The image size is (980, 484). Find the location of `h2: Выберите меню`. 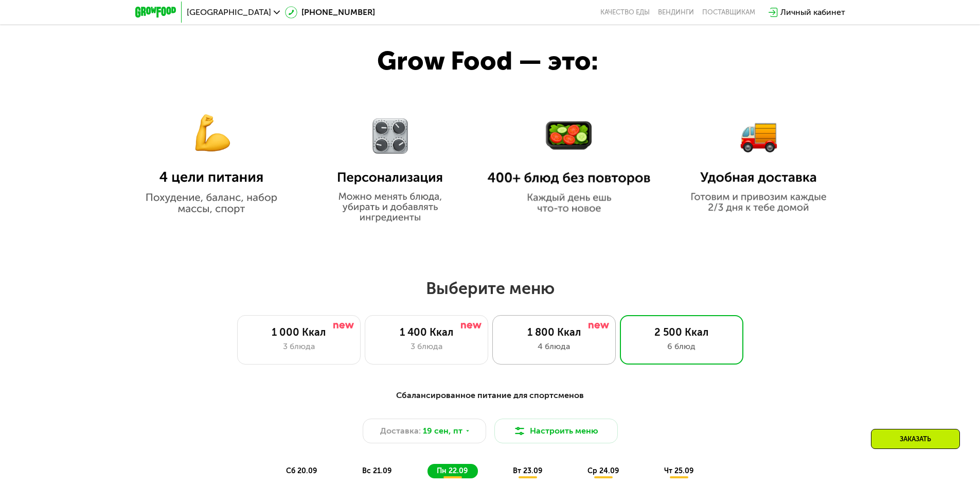

h2: Выберите меню is located at coordinates (490, 289).